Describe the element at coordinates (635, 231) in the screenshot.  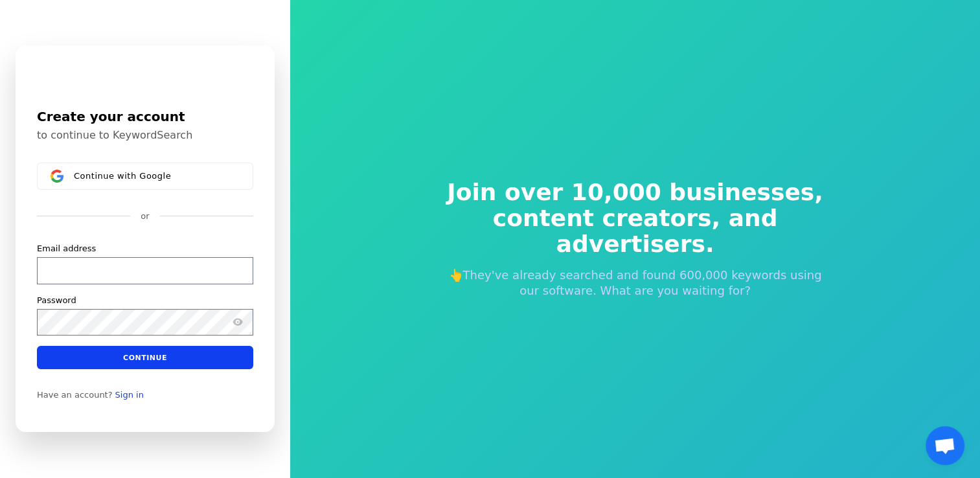
I see `span: content creators, and advertisers.` at that location.